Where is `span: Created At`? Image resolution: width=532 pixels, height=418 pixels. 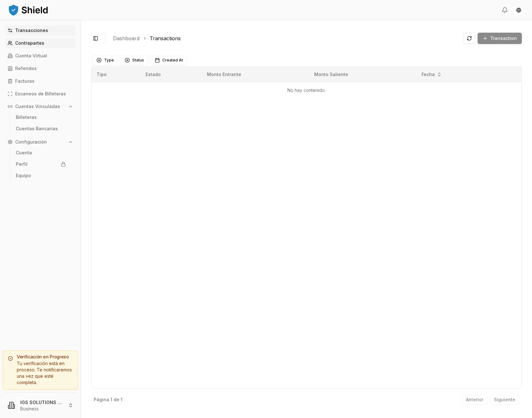
span: Created At is located at coordinates (173, 61).